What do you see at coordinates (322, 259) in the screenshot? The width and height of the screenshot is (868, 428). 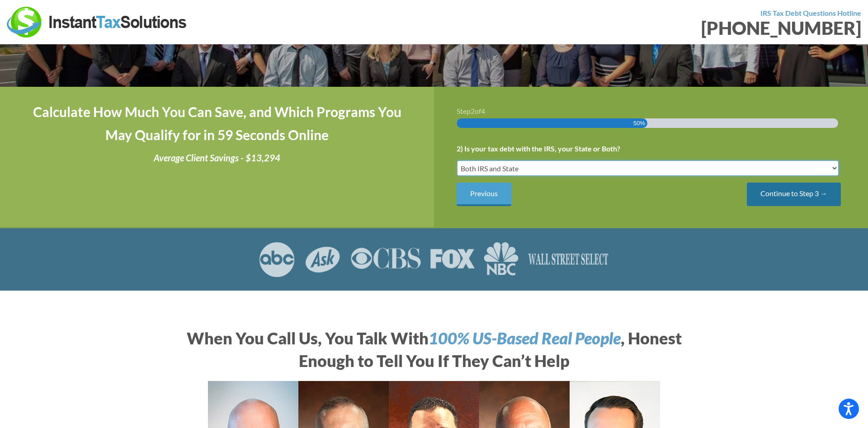 I see `img: ASK` at bounding box center [322, 259].